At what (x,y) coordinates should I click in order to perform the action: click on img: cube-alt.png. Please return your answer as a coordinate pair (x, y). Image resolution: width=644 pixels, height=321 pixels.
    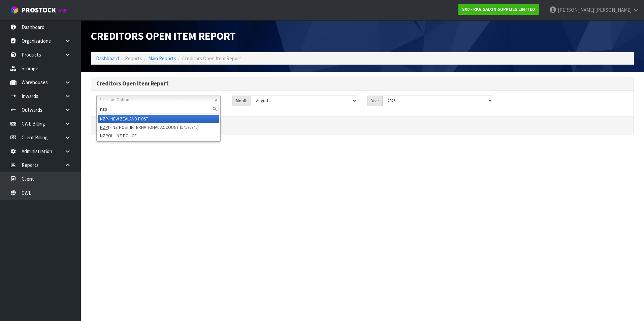
    Looking at the image, I should click on (14, 10).